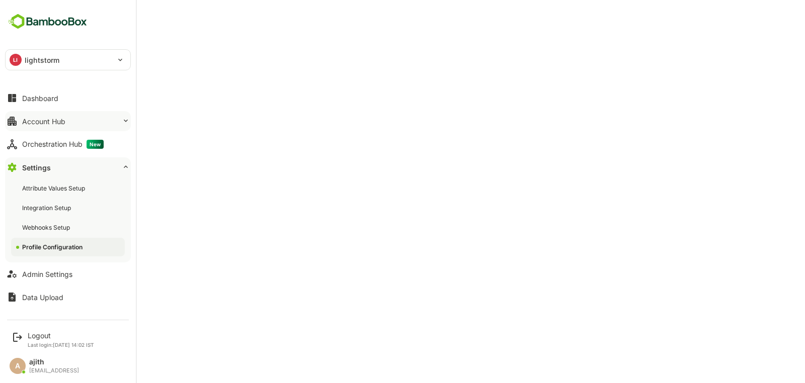 The height and width of the screenshot is (383, 805). I want to click on span: New, so click(95, 144).